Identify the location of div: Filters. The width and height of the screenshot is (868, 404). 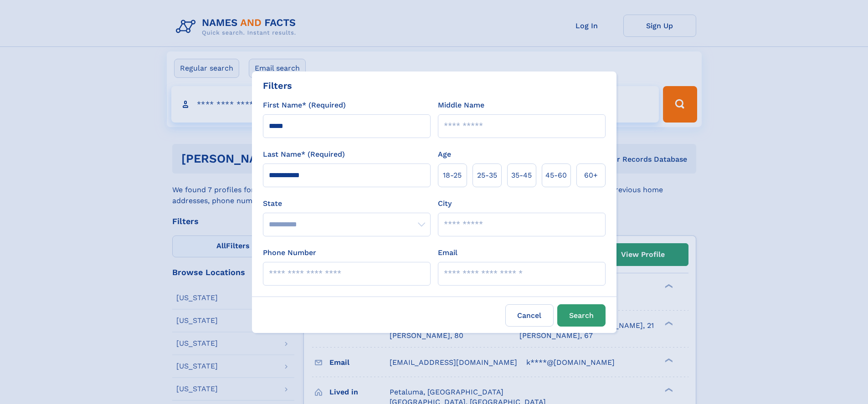
(278, 86).